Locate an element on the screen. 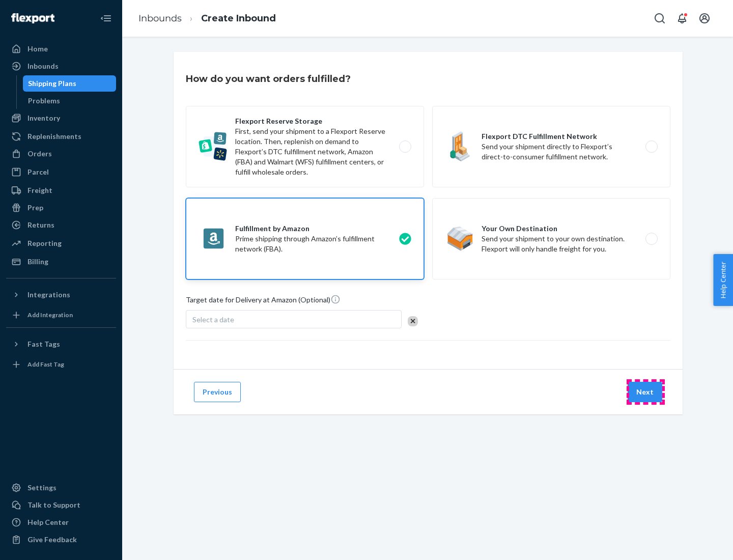 The width and height of the screenshot is (733, 560). button: Integrations is located at coordinates (61, 295).